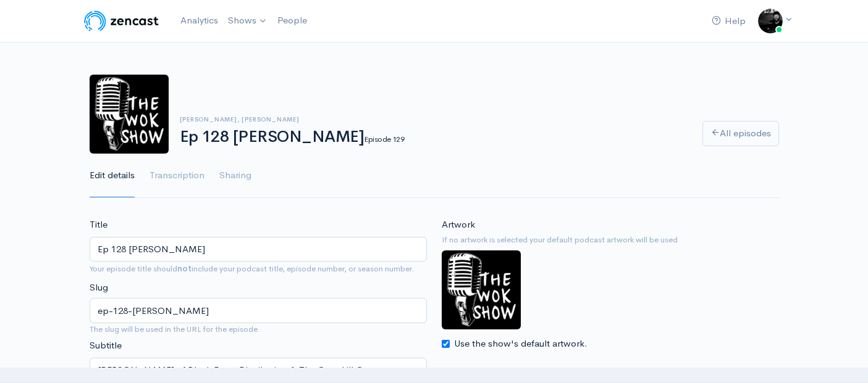 This screenshot has width=868, height=383. I want to click on a: Edit details, so click(112, 176).